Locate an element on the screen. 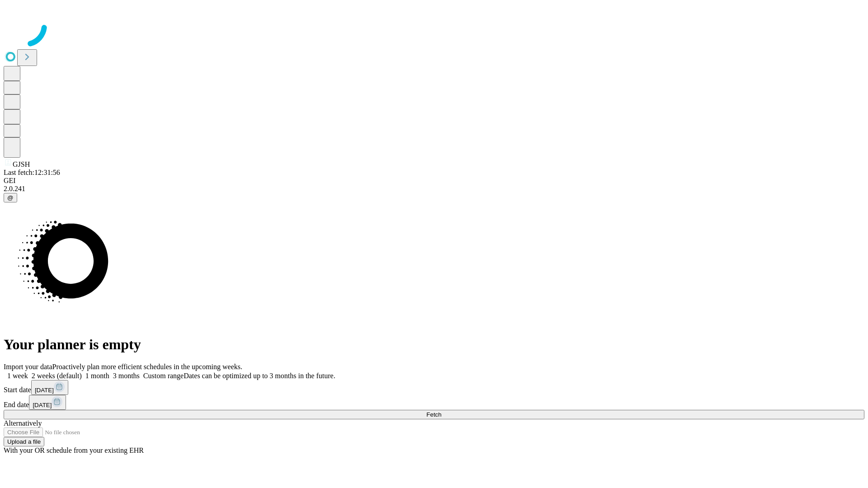  span: Last fetch: 12:31:56 is located at coordinates (31, 172).